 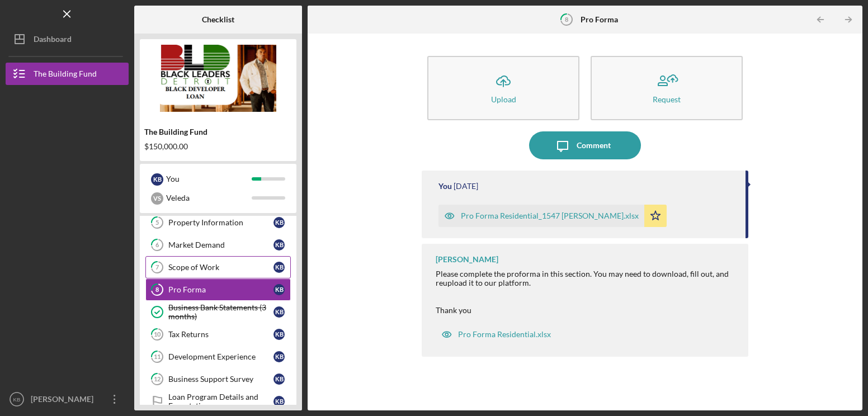 I want to click on tspan: 12, so click(x=157, y=379).